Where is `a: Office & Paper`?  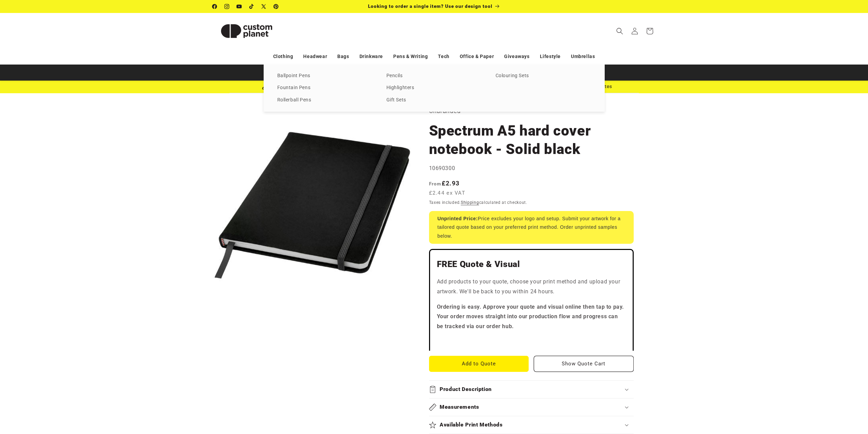
a: Office & Paper is located at coordinates (477, 56).